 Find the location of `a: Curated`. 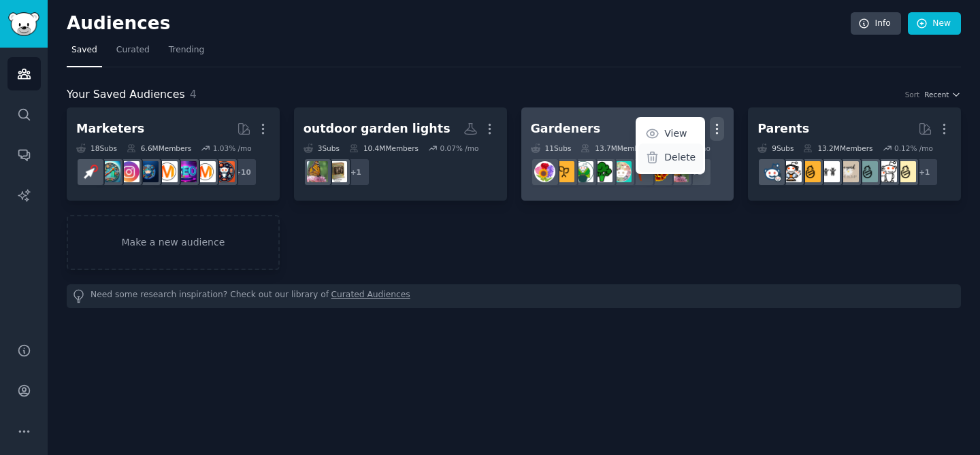

a: Curated is located at coordinates (133, 53).